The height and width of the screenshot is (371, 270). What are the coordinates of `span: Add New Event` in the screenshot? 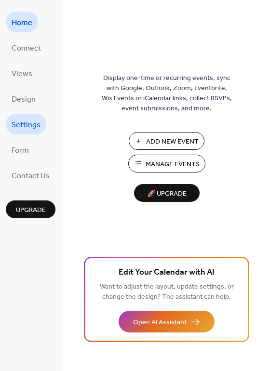 It's located at (172, 142).